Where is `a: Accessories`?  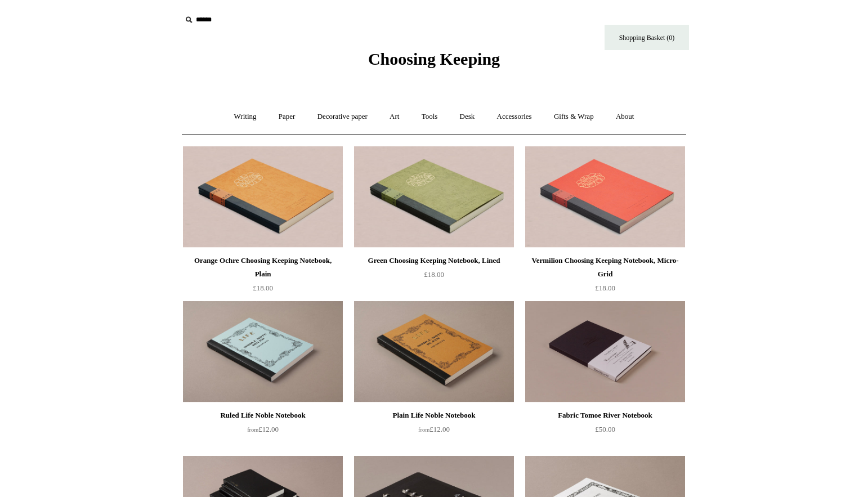 a: Accessories is located at coordinates (515, 116).